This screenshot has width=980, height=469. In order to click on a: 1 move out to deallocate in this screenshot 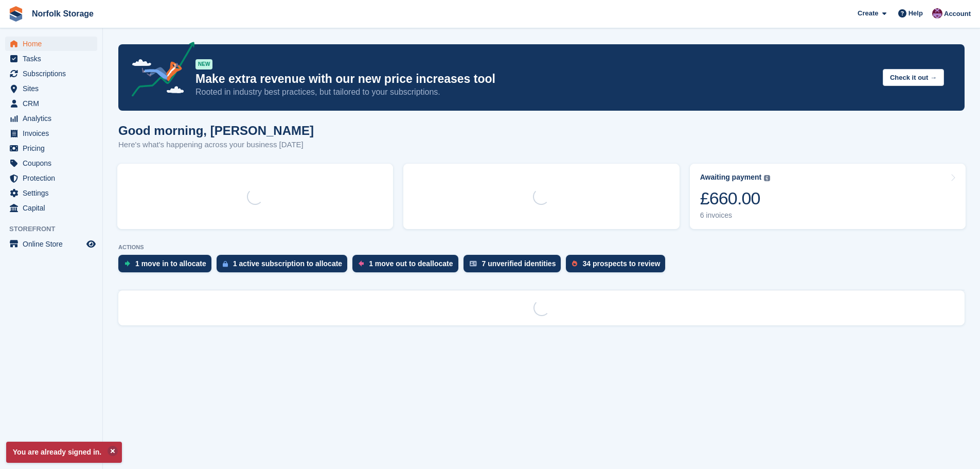, I will do `click(407, 266)`.